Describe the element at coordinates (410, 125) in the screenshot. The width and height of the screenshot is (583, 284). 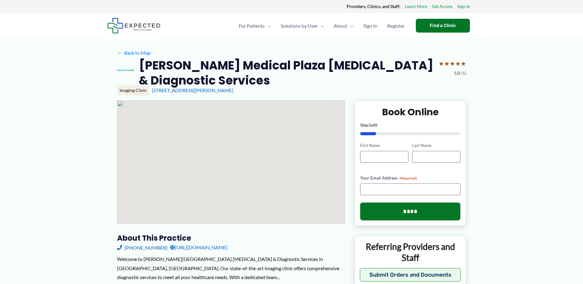
I see `p: Step of` at that location.